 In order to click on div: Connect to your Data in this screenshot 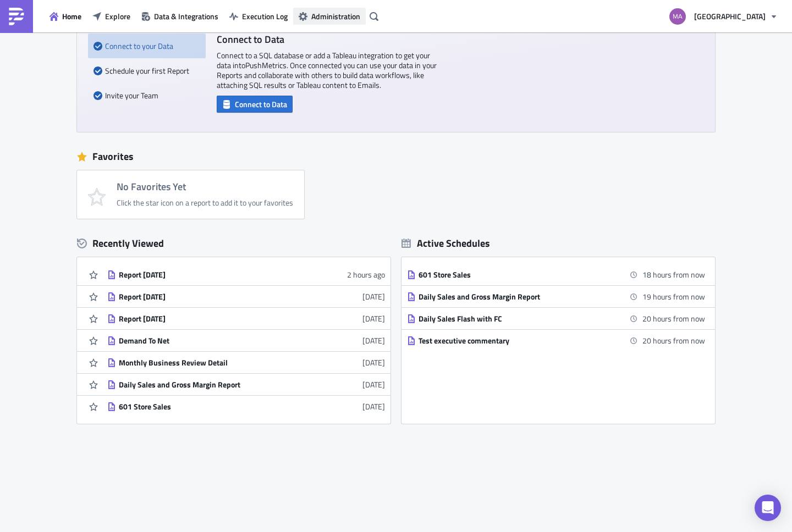, I will do `click(147, 46)`.